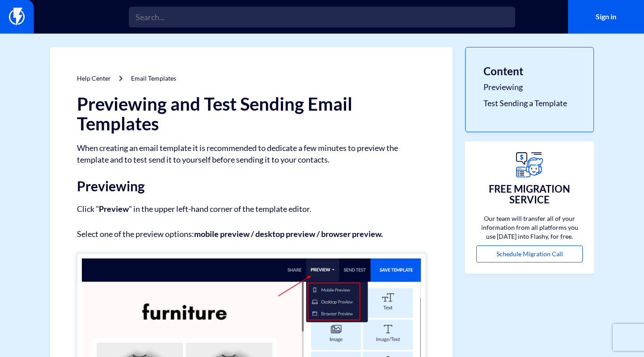  I want to click on h1: Previewing and Test Sending Email Templates, so click(251, 113).